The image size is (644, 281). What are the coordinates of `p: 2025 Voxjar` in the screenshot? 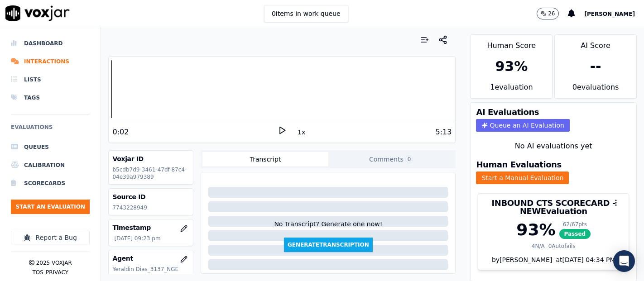 It's located at (54, 263).